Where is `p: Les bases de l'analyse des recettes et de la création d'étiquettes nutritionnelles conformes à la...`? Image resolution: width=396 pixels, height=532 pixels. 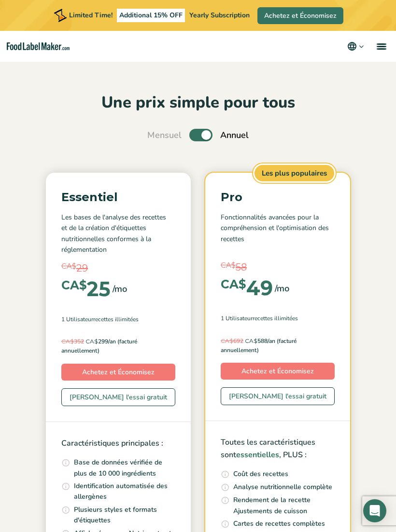
p: Les bases de l'analyse des recettes et de la création d'étiquettes nutritionnelles conformes à la... is located at coordinates (118, 234).